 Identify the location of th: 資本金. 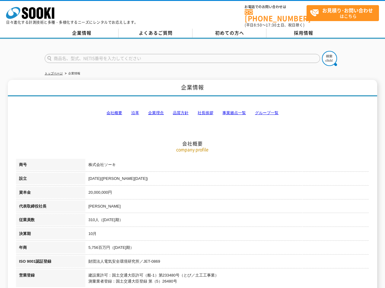
(51, 194).